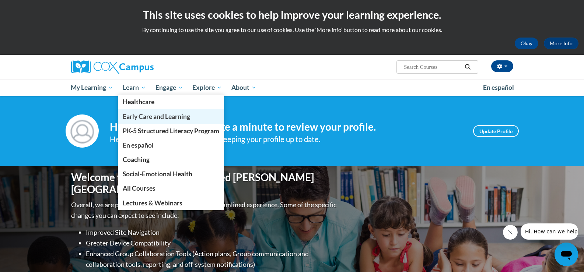  I want to click on li: Improved Site Navigation, so click(212, 232).